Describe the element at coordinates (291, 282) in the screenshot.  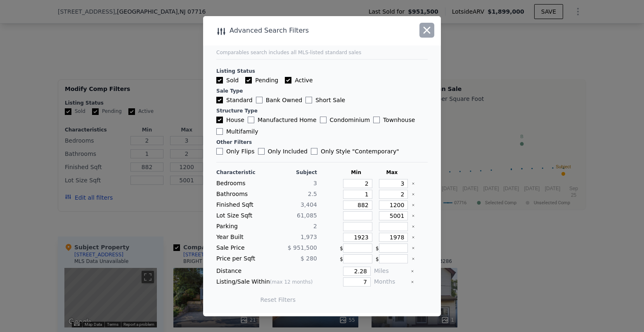
I see `span: (max 12 months)` at that location.